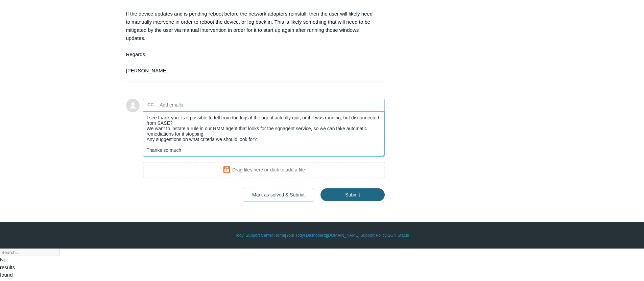 The image size is (644, 281). Describe the element at coordinates (398, 235) in the screenshot. I see `a: SGN Status` at that location.